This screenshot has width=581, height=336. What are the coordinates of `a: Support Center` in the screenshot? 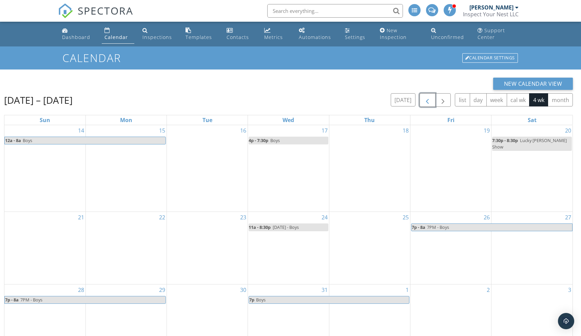 It's located at (499, 34).